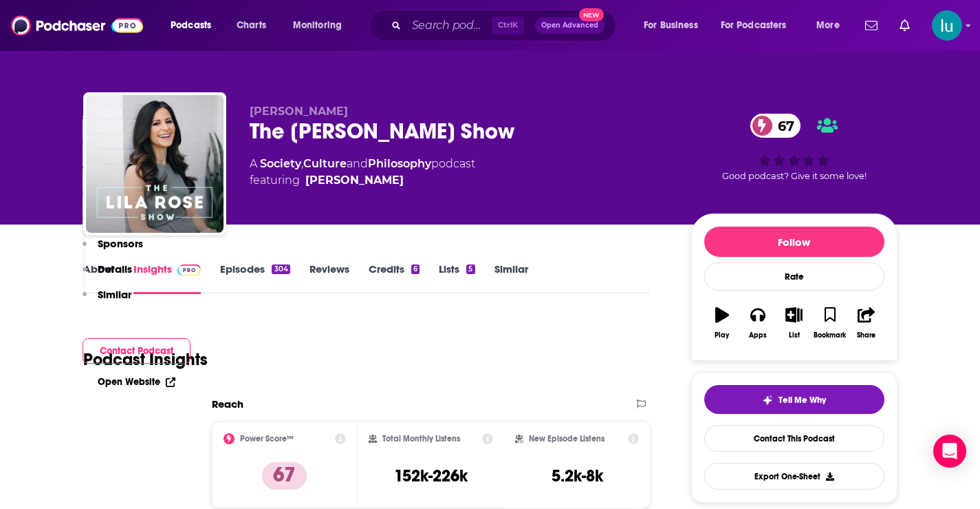  I want to click on a: Society, so click(281, 163).